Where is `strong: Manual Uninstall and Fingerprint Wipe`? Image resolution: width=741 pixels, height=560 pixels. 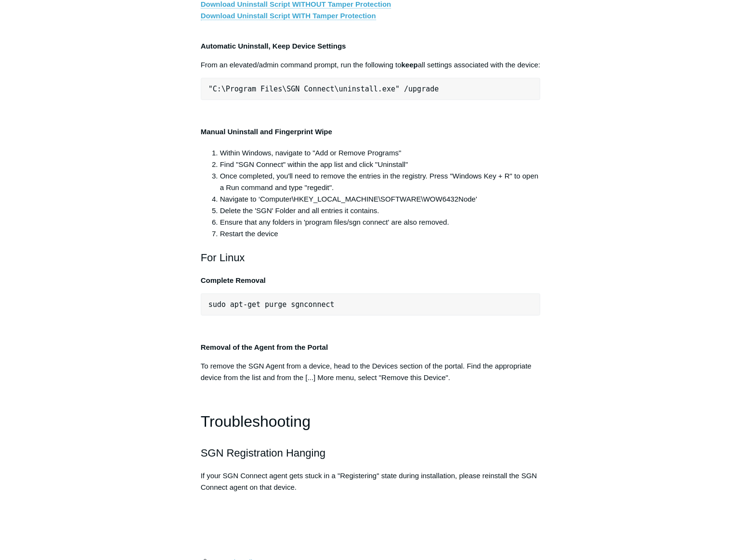 strong: Manual Uninstall and Fingerprint Wipe is located at coordinates (267, 131).